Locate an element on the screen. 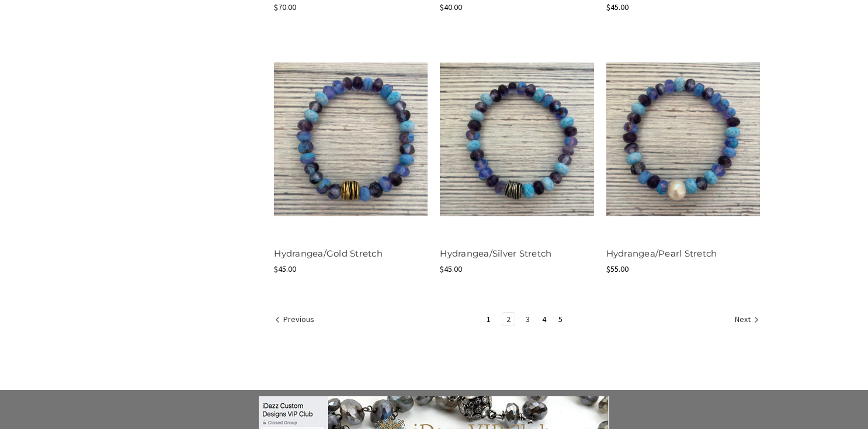  a: Page 2 of 5 is located at coordinates (508, 319).